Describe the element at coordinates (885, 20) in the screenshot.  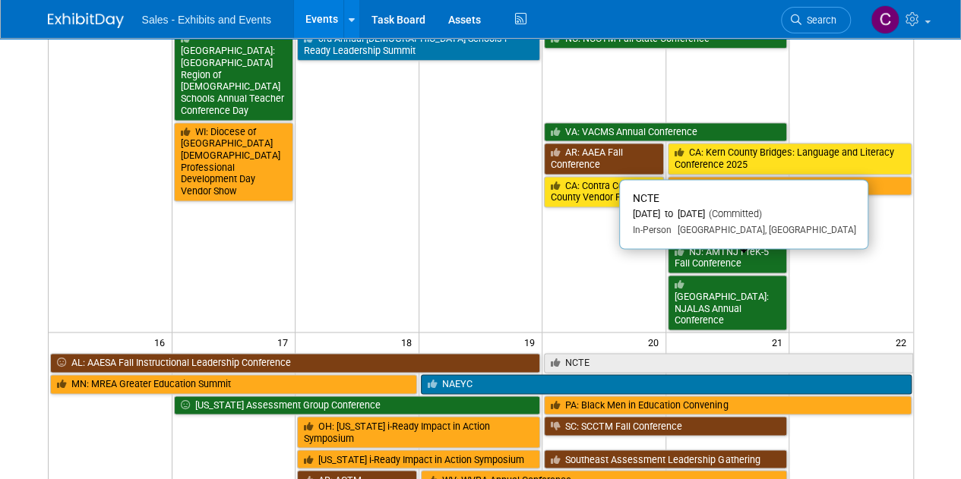
I see `img: Christine Lurz` at that location.